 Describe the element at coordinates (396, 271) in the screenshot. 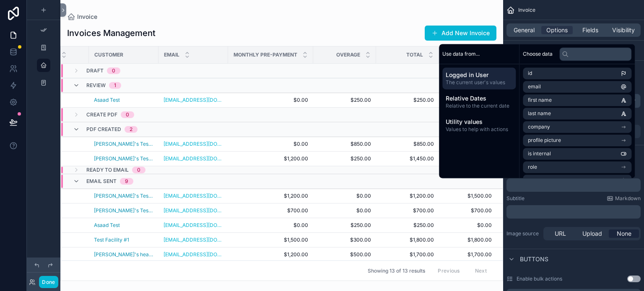

I see `span: Showing 13 of 13 results` at that location.